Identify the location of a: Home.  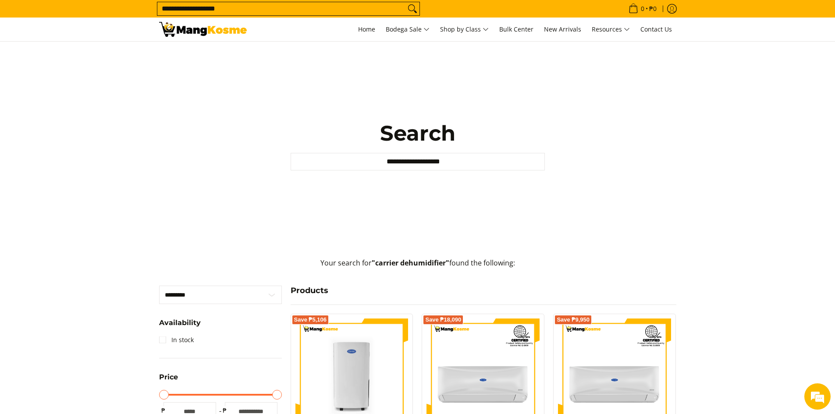
(366, 29).